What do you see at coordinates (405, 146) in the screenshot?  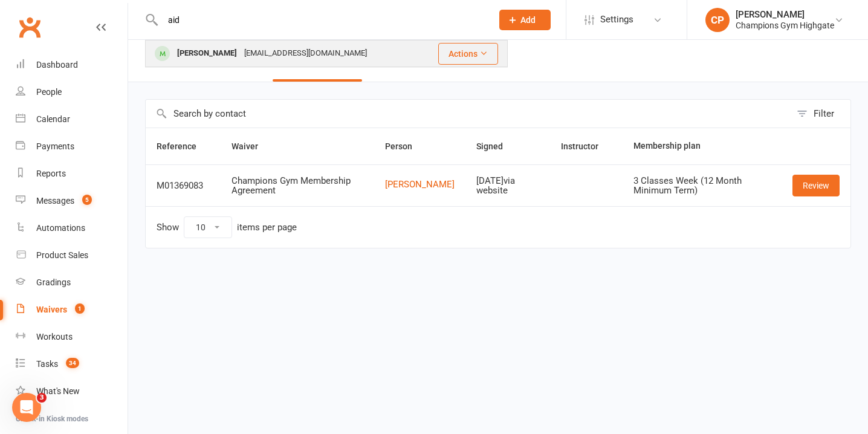 I see `span: Person` at bounding box center [405, 146].